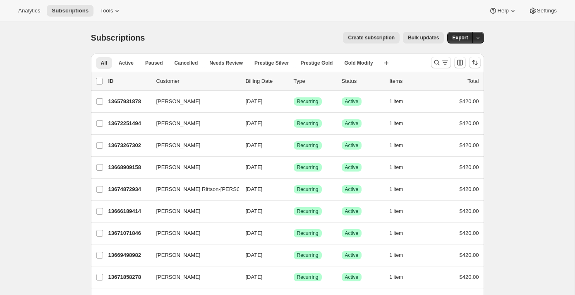  Describe the element at coordinates (110, 11) in the screenshot. I see `button: Tools` at that location.